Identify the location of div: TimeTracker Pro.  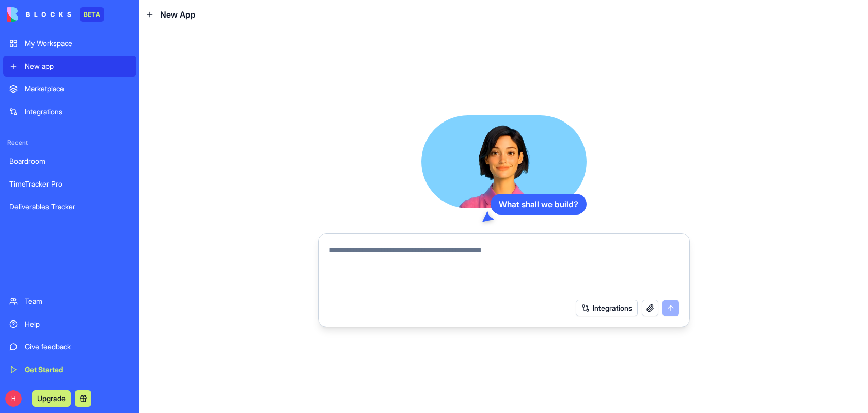
(70, 184).